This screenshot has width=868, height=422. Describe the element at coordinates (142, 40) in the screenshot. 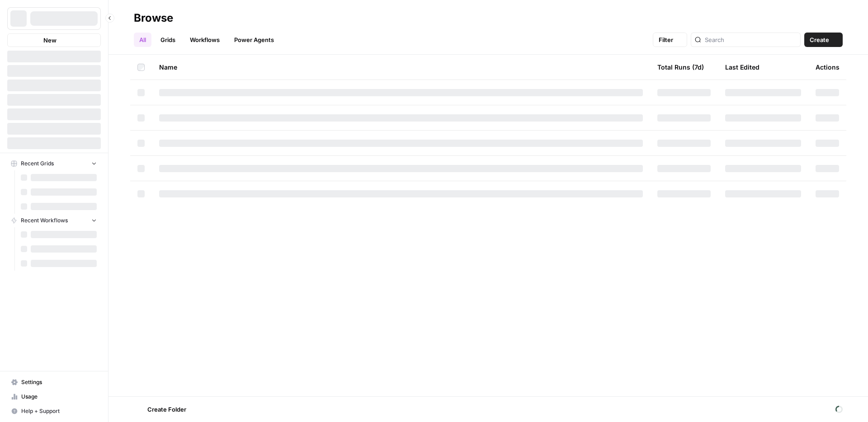

I see `a: All` at that location.